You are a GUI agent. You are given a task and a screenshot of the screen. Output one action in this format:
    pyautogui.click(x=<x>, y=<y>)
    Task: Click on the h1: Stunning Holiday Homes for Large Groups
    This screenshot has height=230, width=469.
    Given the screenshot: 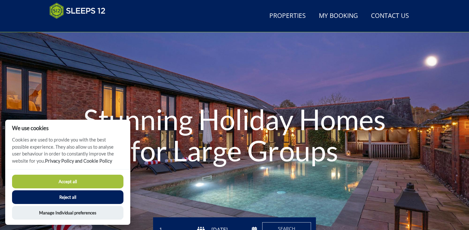 What is the action you would take?
    pyautogui.click(x=235, y=135)
    